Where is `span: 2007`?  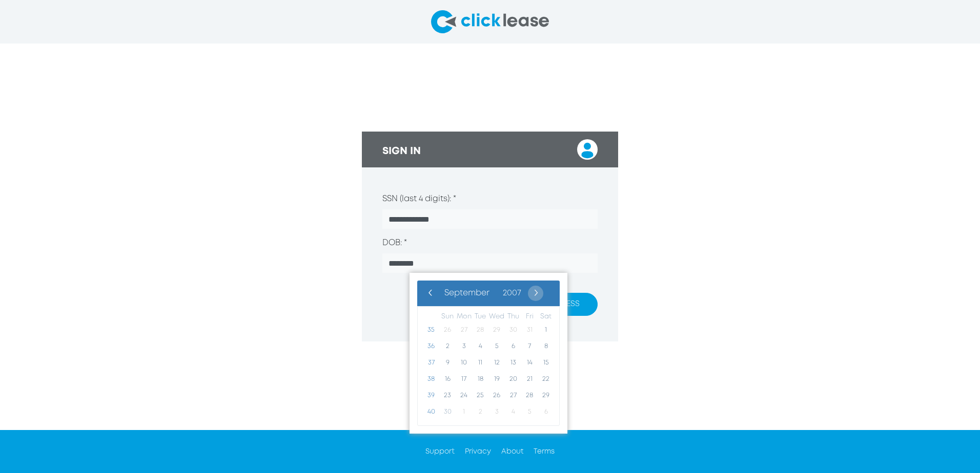 span: 2007 is located at coordinates (512, 293).